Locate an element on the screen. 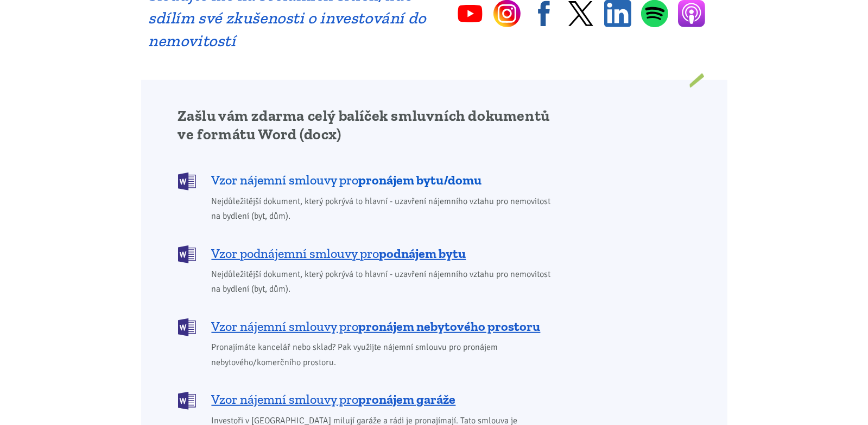  span: Pronajímáte kancelář nebo sklad? Pak využijte nájemní smlouvu pro pronájem nebytového/komerčního ... is located at coordinates (385, 354).